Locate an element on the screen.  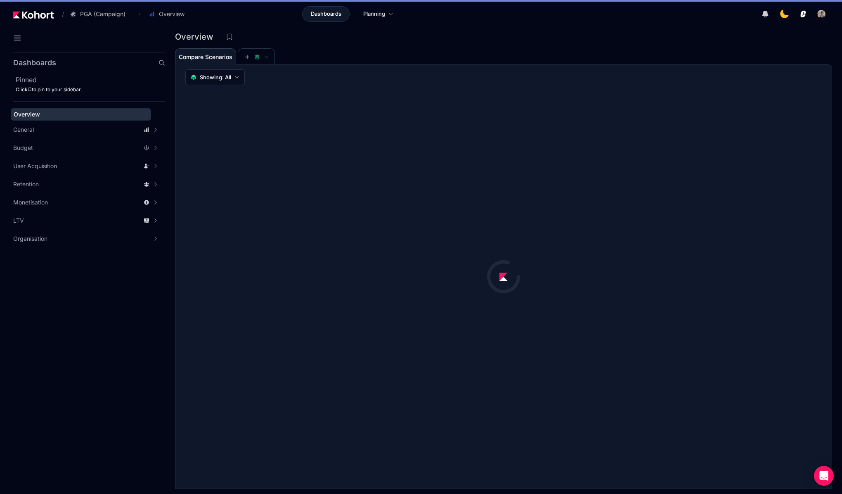
h2: Dashboards is located at coordinates (35, 63).